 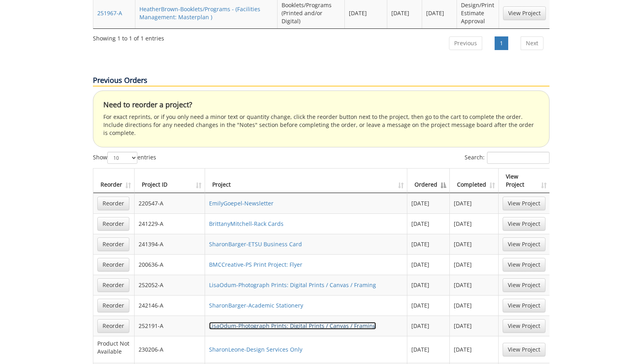 I want to click on p: Previous Orders, so click(x=321, y=81).